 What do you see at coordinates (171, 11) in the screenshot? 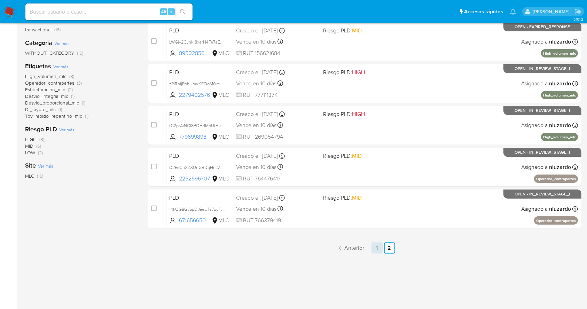
I see `span: s` at bounding box center [171, 11].